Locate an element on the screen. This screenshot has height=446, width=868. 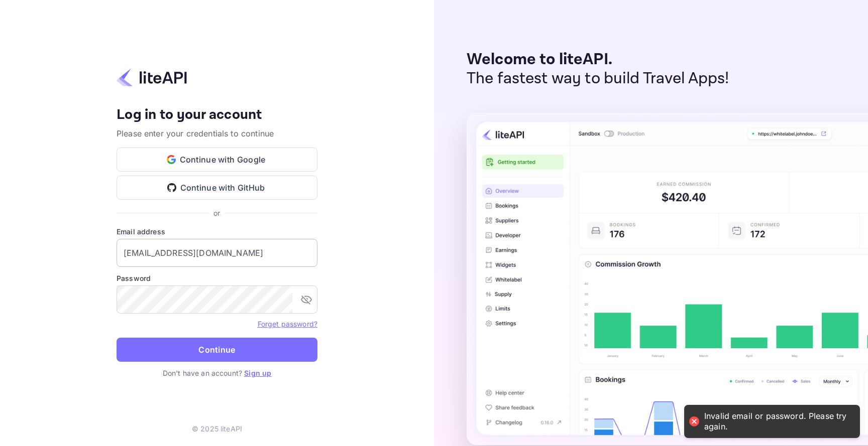
button: Continue with Google is located at coordinates (217, 159).